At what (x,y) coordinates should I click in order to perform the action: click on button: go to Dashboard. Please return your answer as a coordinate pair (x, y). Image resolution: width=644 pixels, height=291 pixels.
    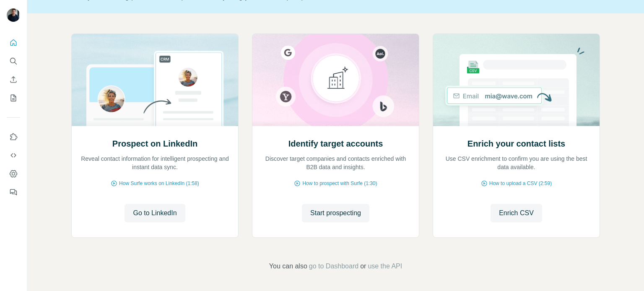
    Looking at the image, I should click on (334, 266).